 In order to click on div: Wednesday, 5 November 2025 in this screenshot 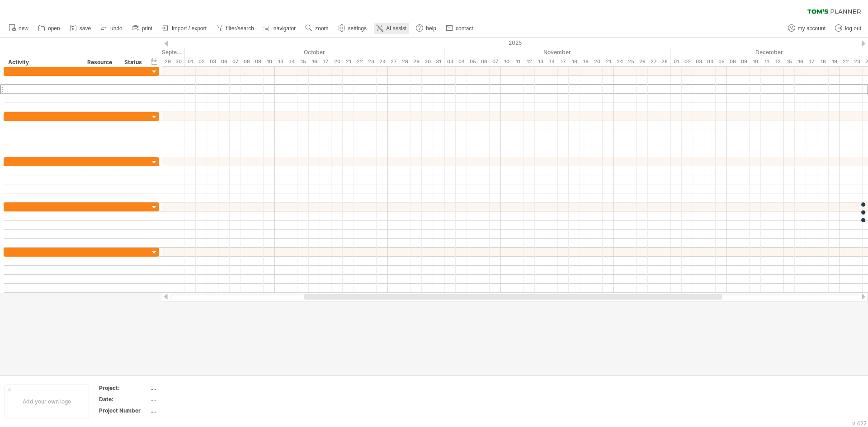, I will do `click(472, 61)`.